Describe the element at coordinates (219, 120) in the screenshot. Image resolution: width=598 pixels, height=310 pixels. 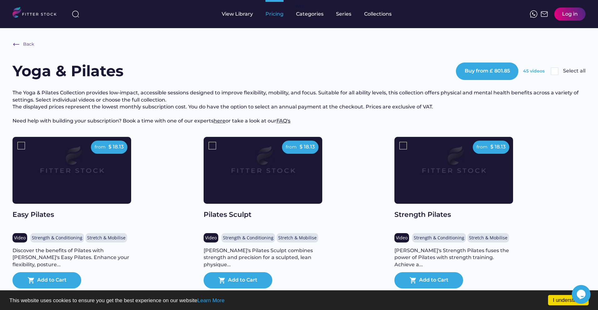
I see `u: here` at that location.